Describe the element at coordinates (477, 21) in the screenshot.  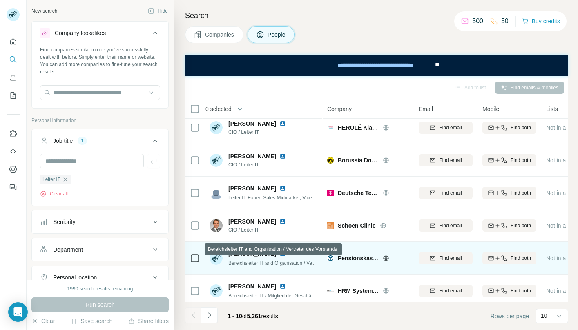
I see `p: 500` at that location.